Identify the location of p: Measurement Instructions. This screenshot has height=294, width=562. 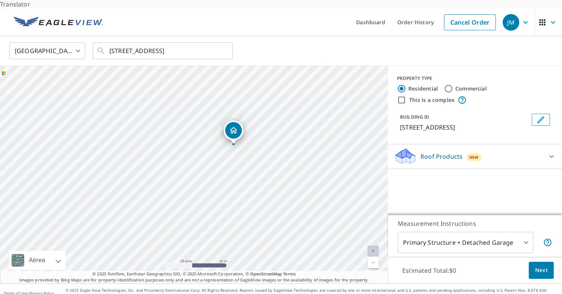
(475, 223).